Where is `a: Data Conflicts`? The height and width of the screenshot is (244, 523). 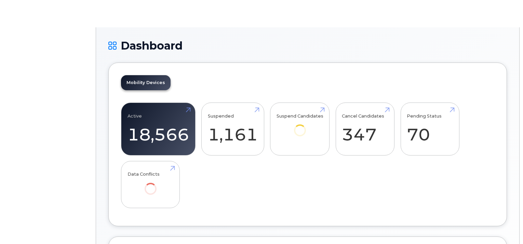
a: Data Conflicts is located at coordinates (150, 184).